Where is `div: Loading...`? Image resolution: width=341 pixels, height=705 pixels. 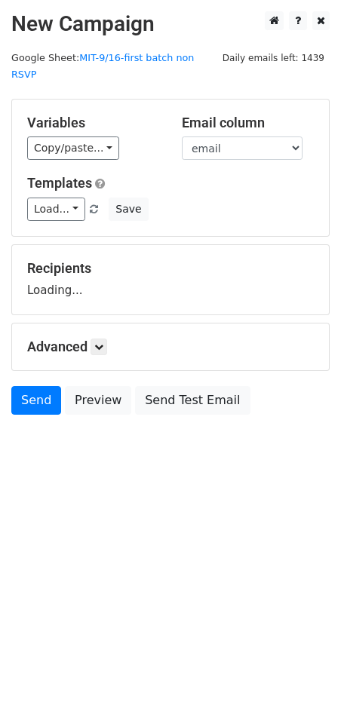
div: Loading... is located at coordinates (171, 280).